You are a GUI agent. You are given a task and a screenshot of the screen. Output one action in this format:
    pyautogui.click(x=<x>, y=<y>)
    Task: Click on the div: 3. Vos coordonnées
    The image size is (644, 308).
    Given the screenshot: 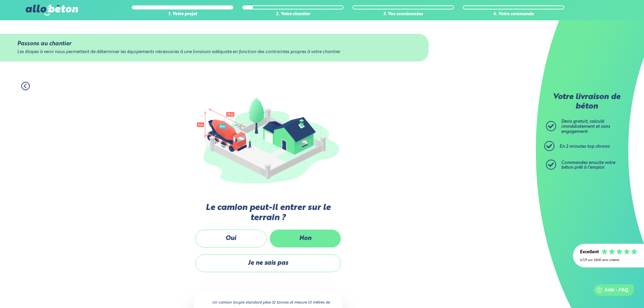 What is the action you would take?
    pyautogui.click(x=403, y=14)
    